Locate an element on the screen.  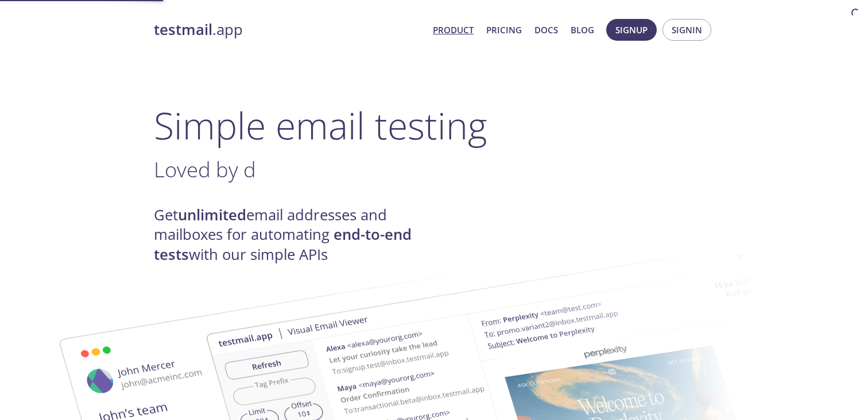
span: Loved by d is located at coordinates (205, 170).